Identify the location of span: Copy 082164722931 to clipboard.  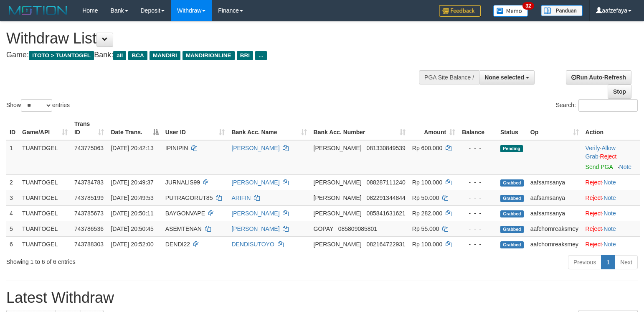
(385, 244).